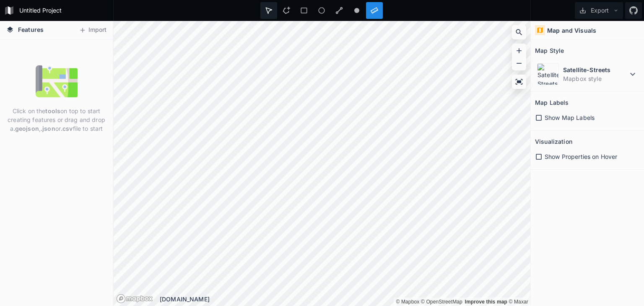 The width and height of the screenshot is (644, 306). Describe the element at coordinates (26, 128) in the screenshot. I see `strong: .geojson` at that location.